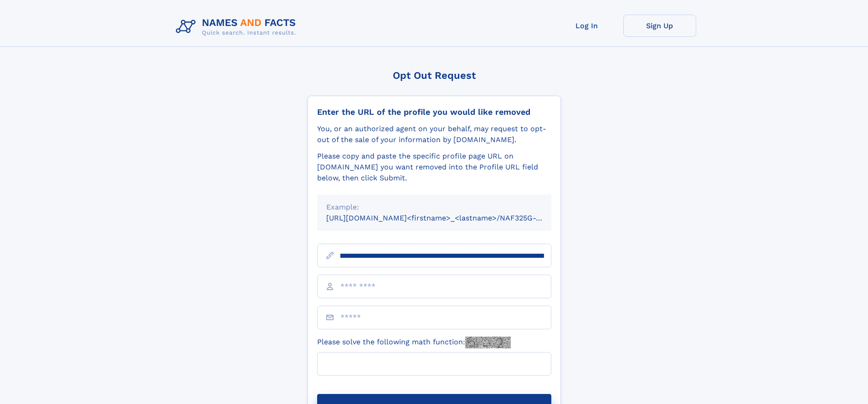 The height and width of the screenshot is (404, 868). I want to click on a: Sign Up, so click(659, 26).